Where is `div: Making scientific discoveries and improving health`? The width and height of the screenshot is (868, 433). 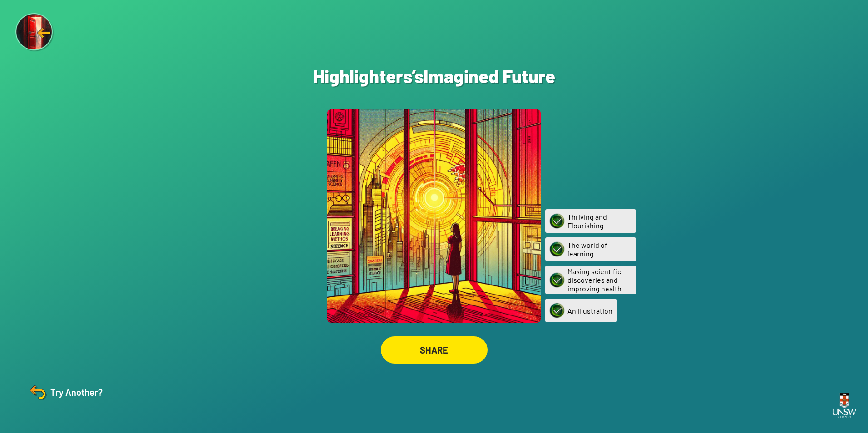 div: Making scientific discoveries and improving health is located at coordinates (591, 280).